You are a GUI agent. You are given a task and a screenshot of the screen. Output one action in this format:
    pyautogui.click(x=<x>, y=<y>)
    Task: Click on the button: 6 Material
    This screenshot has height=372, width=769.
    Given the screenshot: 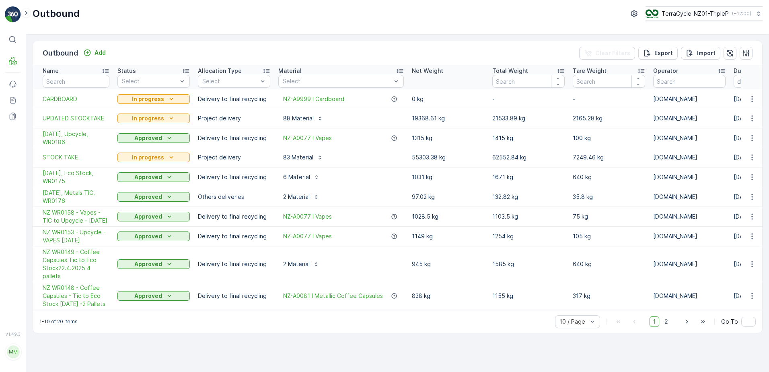 What is the action you would take?
    pyautogui.click(x=301, y=177)
    